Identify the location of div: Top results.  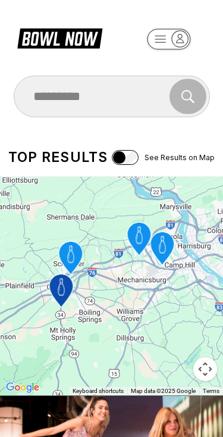
(58, 157).